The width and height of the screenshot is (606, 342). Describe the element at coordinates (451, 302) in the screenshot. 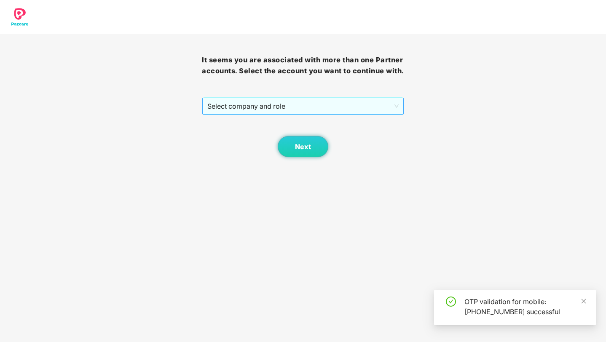

I see `span: check-circle` at that location.